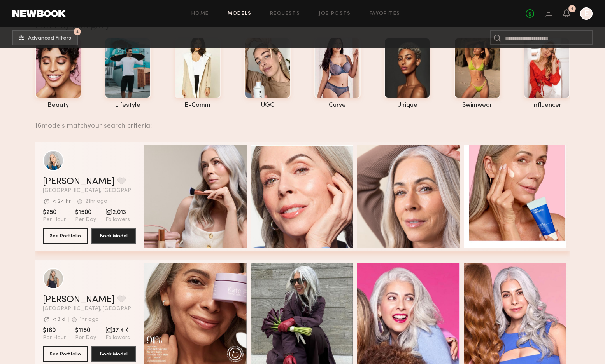 Image resolution: width=605 pixels, height=364 pixels. Describe the element at coordinates (128, 105) in the screenshot. I see `div: lifestyle` at that location.